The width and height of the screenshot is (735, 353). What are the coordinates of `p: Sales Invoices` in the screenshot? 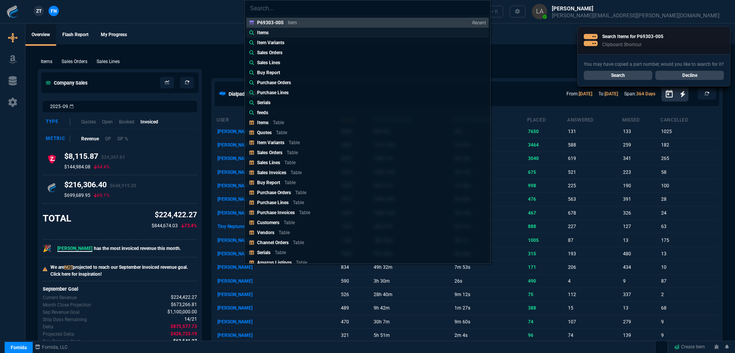 It's located at (272, 173).